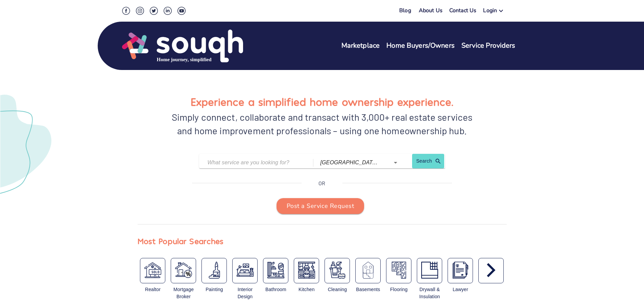 The image size is (644, 308). Describe the element at coordinates (245, 293) in the screenshot. I see `div: Interior Design` at that location.